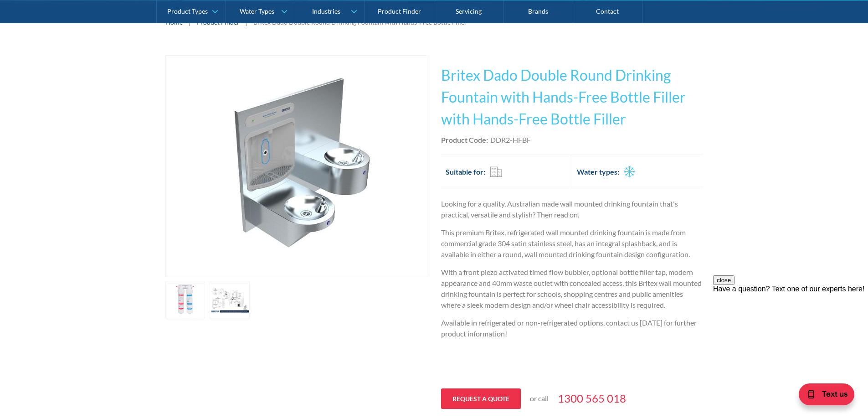 The height and width of the screenshot is (419, 868). Describe the element at coordinates (572, 288) in the screenshot. I see `p: With a front piezo activated timed flow bubbler, optional bottle filler tap, modern appearance an...` at that location.